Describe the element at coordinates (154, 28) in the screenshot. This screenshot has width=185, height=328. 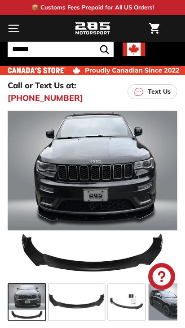
I see `a: Cart` at that location.